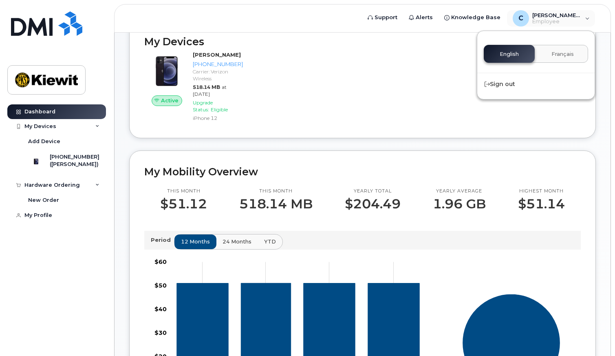 The height and width of the screenshot is (356, 615). I want to click on a: Alerts, so click(420, 18).